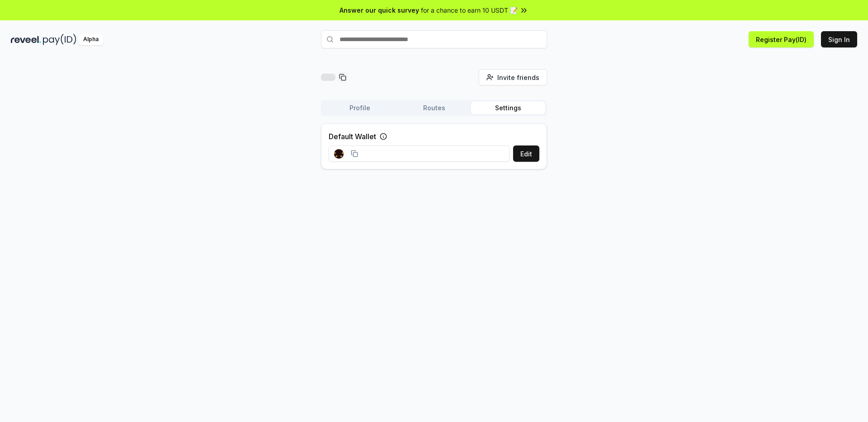  Describe the element at coordinates (360, 108) in the screenshot. I see `button: Profile` at that location.